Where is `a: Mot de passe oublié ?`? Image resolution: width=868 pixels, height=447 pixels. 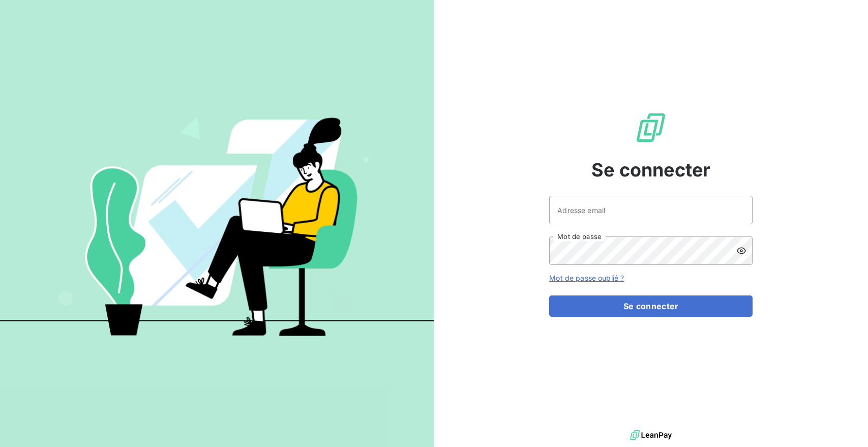
a: Mot de passe oublié ? is located at coordinates (586, 278).